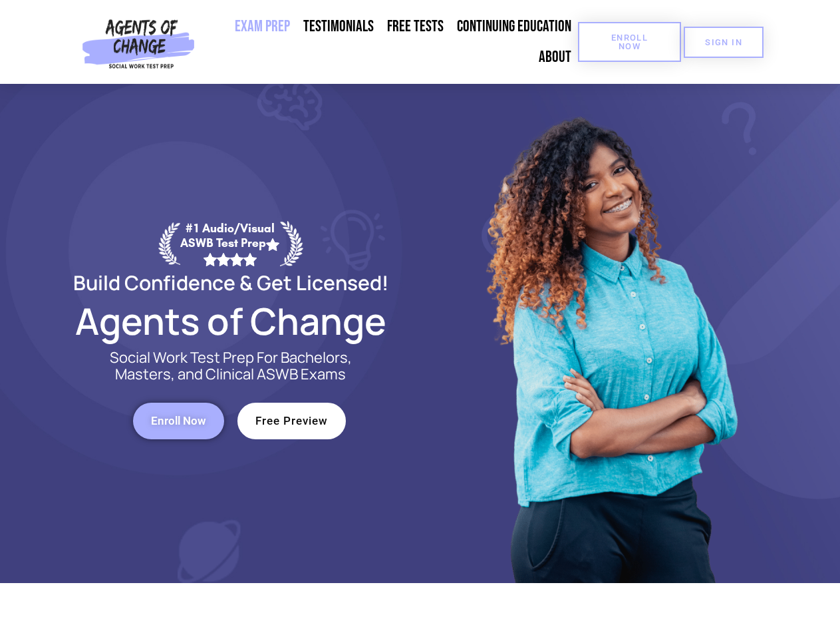  I want to click on a: Free Tests, so click(415, 26).